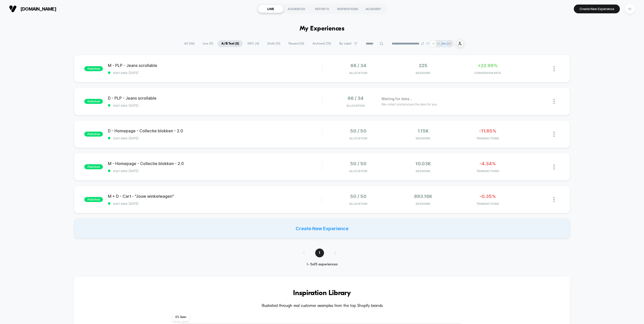 Image resolution: width=644 pixels, height=324 pixels. What do you see at coordinates (487, 65) in the screenshot?
I see `span: +22.99%` at bounding box center [487, 65].